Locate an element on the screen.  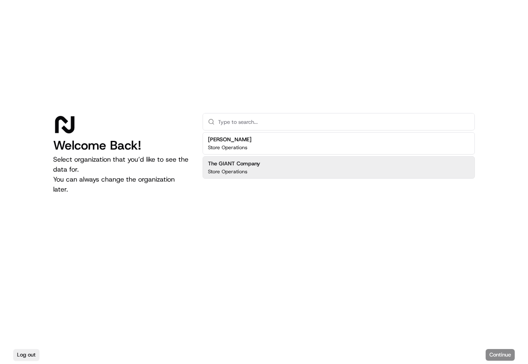
h1: Welcome Back! is located at coordinates (121, 145).